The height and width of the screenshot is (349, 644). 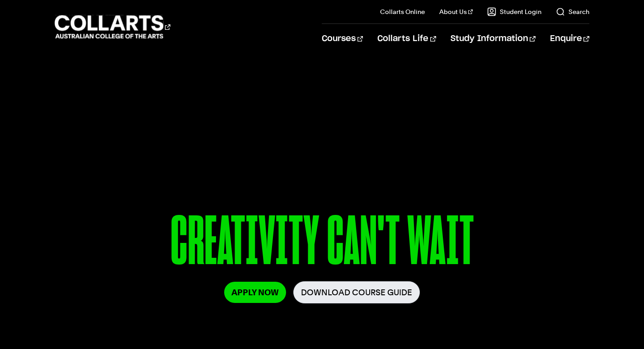 What do you see at coordinates (514, 12) in the screenshot?
I see `a: Student Login` at bounding box center [514, 12].